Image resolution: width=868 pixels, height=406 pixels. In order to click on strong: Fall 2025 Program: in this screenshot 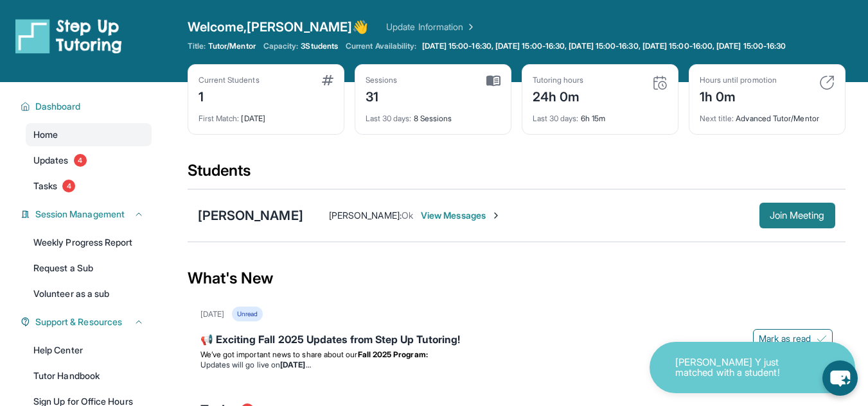, I will do `click(393, 355)`.